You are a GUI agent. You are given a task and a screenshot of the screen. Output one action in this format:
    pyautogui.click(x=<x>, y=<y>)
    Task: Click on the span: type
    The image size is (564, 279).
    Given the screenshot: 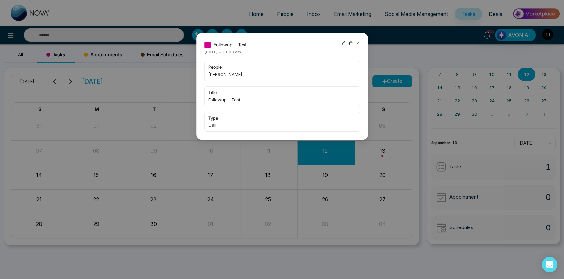 What is the action you would take?
    pyautogui.click(x=282, y=118)
    